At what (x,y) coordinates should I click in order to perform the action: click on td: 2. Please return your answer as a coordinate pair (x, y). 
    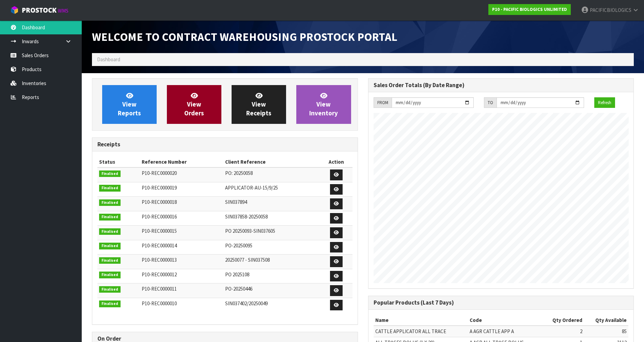
    Looking at the image, I should click on (562, 331).